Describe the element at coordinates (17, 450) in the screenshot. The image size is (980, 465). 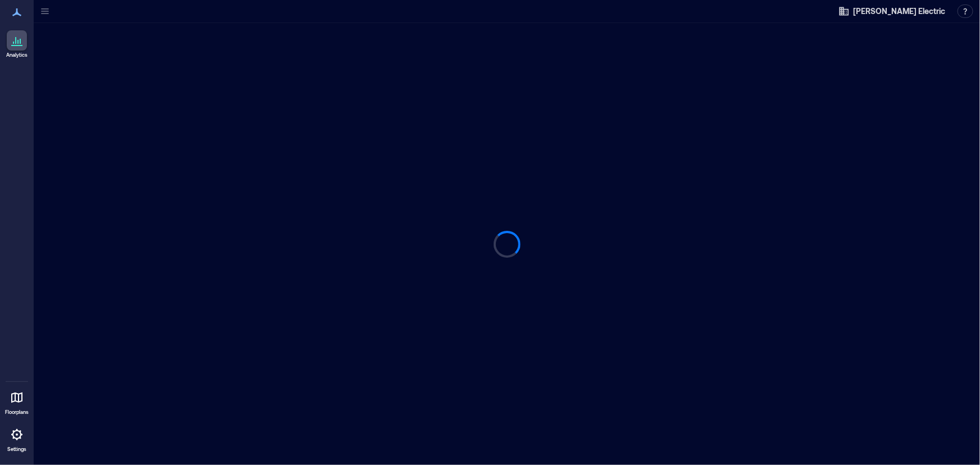
I see `p: Settings` at that location.